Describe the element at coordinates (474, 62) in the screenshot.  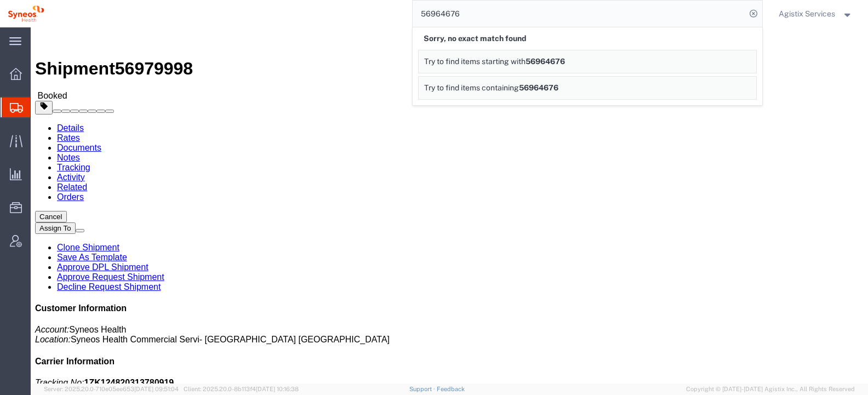
I see `span: Try to find items starting with` at that location.